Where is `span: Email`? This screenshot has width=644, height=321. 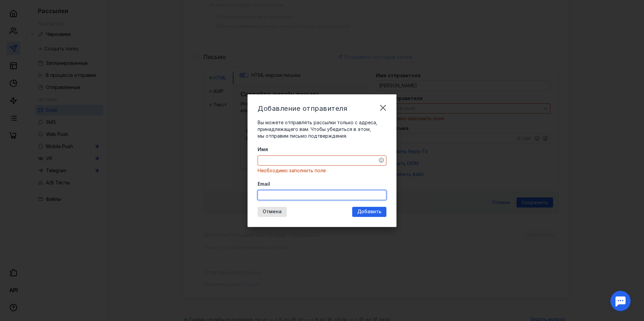 span: Email is located at coordinates (264, 184).